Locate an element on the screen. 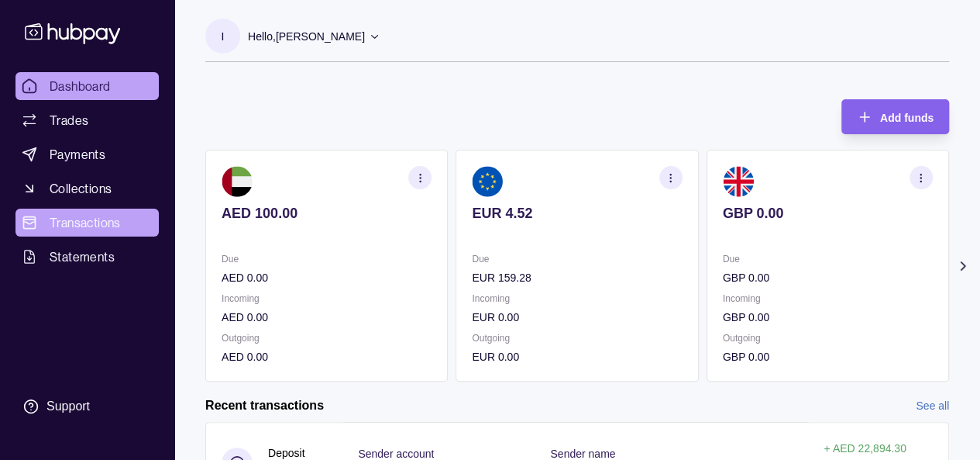  span: Statements is located at coordinates (82, 257).